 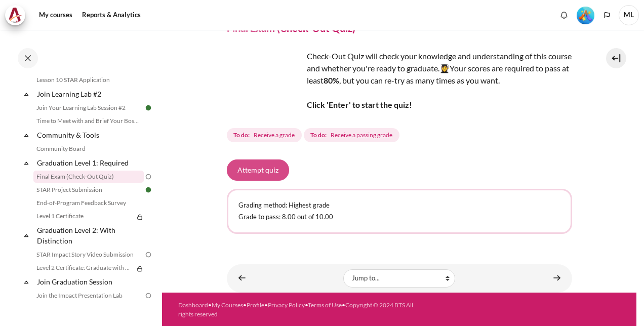 What do you see at coordinates (325, 305) in the screenshot?
I see `a: Terms of Use` at bounding box center [325, 305].